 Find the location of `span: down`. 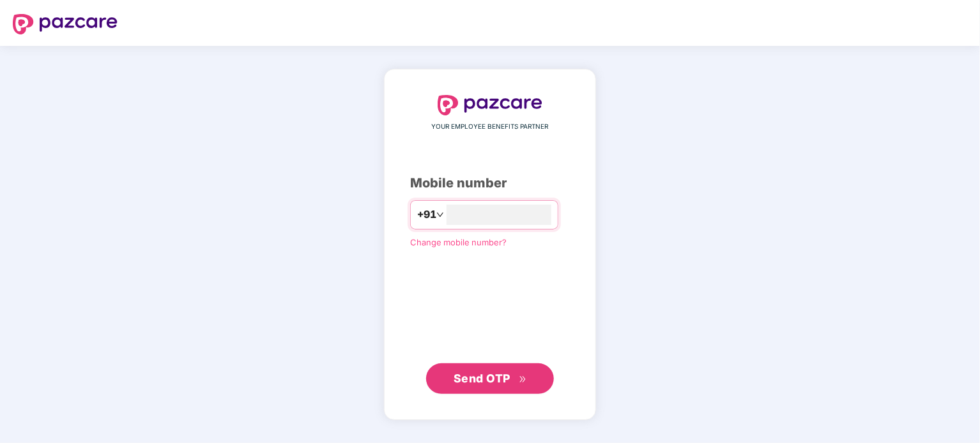

span: down is located at coordinates (440, 215).